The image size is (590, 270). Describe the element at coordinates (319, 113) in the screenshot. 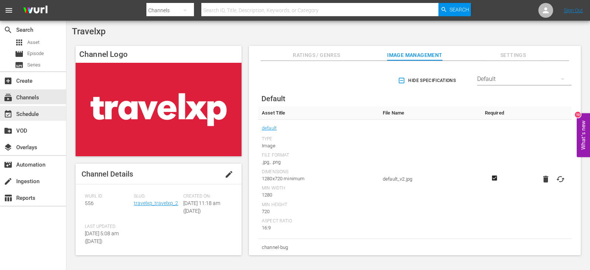

I see `th: Asset Title` at that location.